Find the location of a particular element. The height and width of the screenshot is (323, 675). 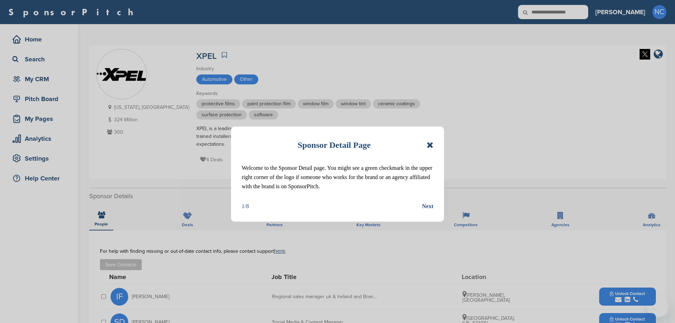

p: Welcome to the Sponsor Detail page. You might see a green checkmark in the upper right corner of ... is located at coordinates (337, 177).